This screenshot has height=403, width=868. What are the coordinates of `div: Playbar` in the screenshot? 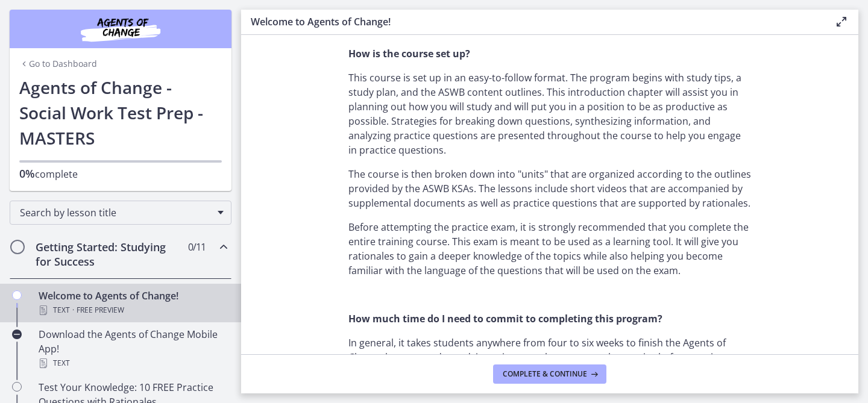 It's located at (188, 216).